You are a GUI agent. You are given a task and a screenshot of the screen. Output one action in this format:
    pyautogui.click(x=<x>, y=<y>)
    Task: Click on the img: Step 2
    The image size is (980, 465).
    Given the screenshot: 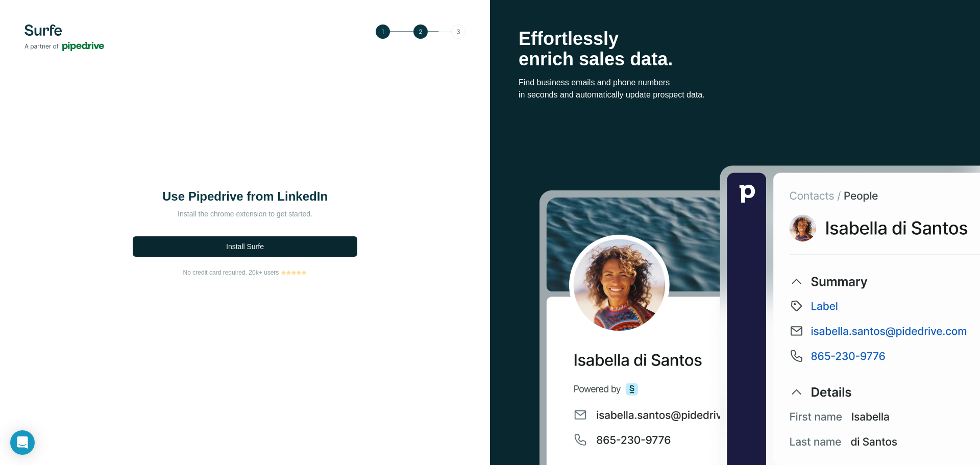 What is the action you would take?
    pyautogui.click(x=421, y=32)
    